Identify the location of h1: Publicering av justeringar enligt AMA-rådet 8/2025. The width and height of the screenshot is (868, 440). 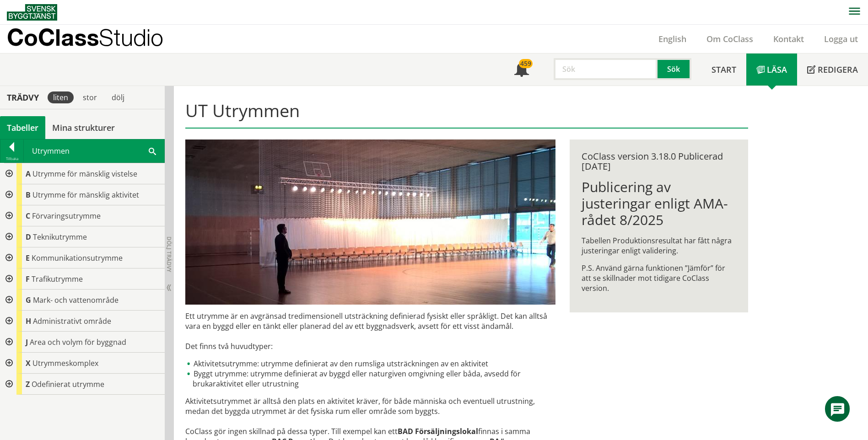
(658, 203).